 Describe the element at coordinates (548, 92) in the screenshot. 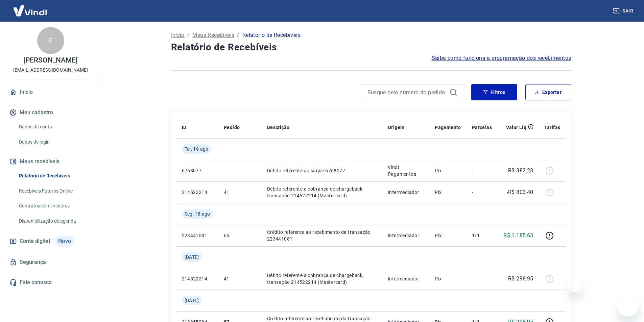

I see `button: Exportar` at that location.